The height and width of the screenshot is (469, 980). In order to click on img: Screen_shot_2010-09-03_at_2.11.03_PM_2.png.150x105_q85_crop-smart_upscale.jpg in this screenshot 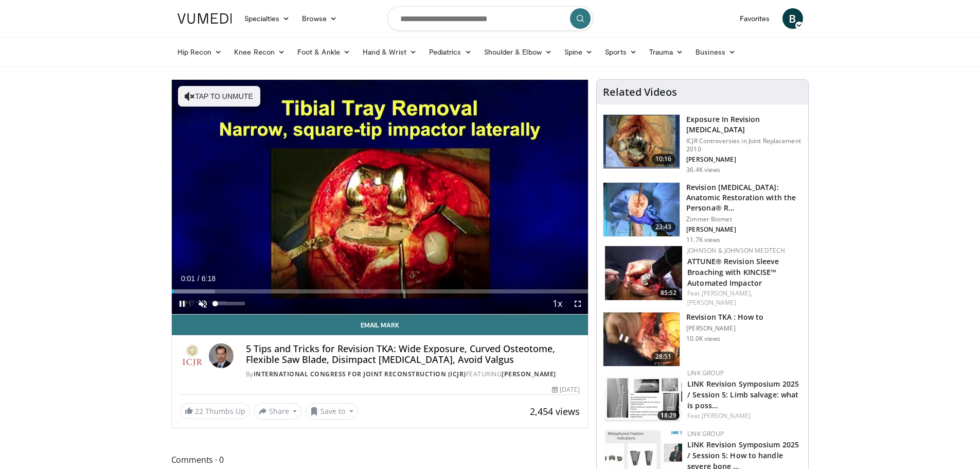, I will do `click(642, 142)`.